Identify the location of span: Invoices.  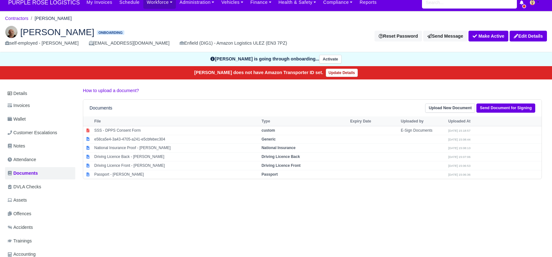
(19, 105).